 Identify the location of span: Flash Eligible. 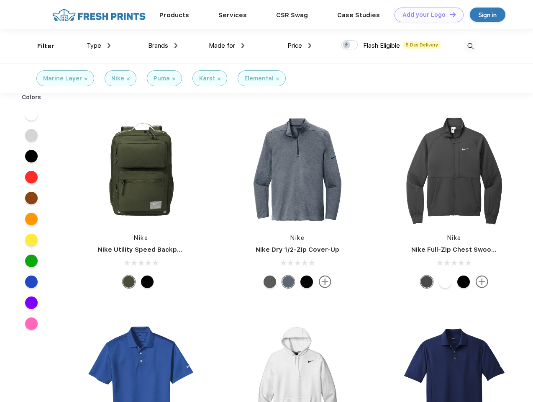
(381, 46).